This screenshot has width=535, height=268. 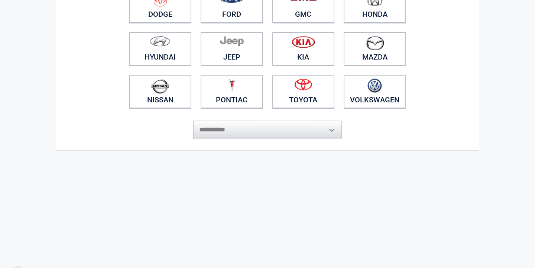 I want to click on img: jeep, so click(x=232, y=41).